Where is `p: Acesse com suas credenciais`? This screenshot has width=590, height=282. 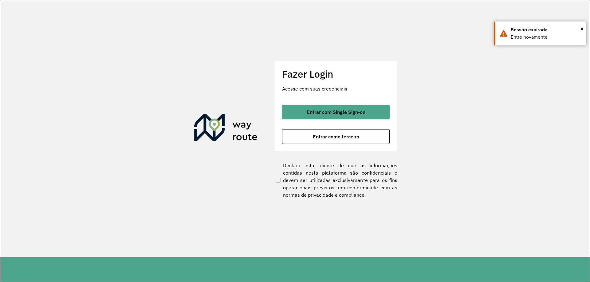
p: Acesse com suas credenciais is located at coordinates (336, 89).